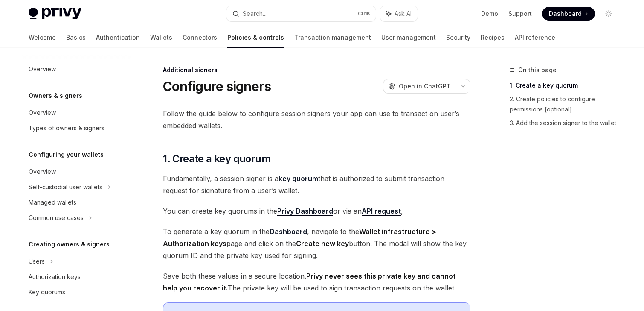 The image size is (644, 311). I want to click on span: Save both these values in a secure location. The private key will be used to sign transaction req..., so click(317, 282).